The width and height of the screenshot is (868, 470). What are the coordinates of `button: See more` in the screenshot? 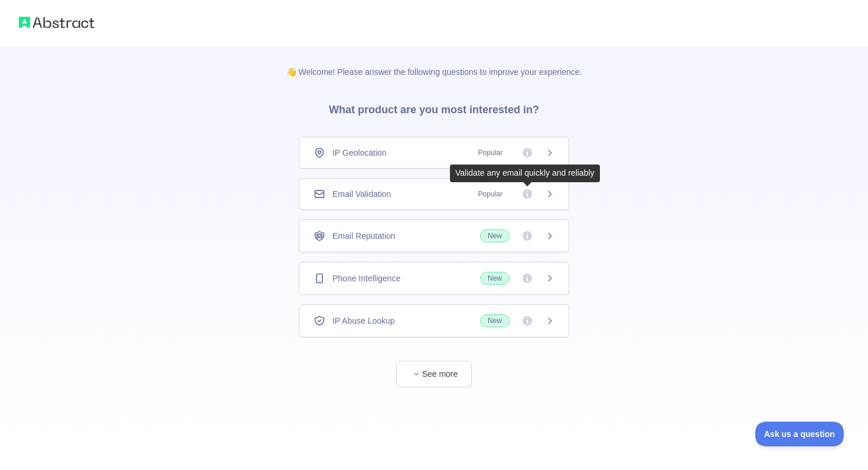 It's located at (434, 374).